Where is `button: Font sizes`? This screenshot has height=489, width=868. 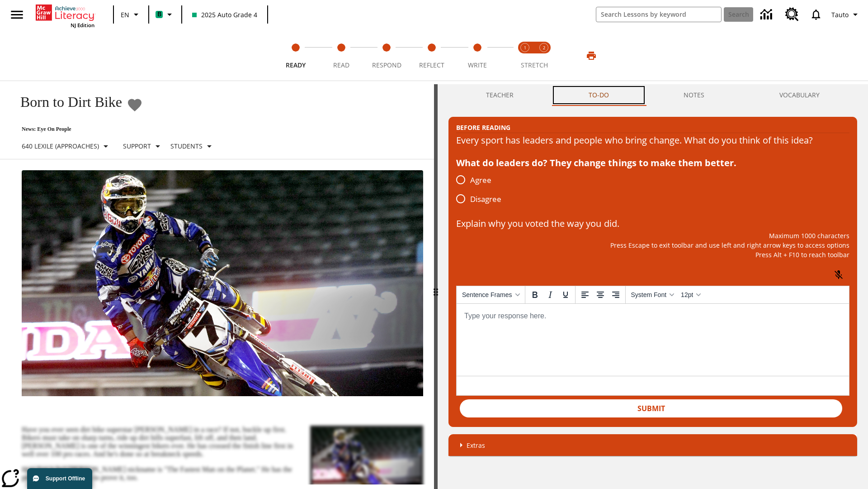 button: Font sizes is located at coordinates (690, 295).